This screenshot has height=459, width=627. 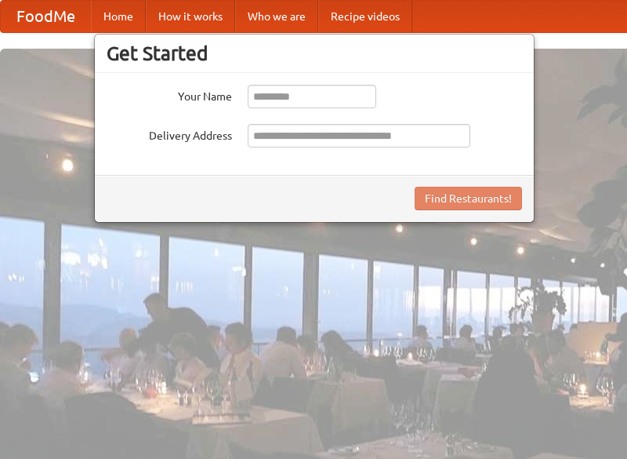 What do you see at coordinates (366, 16) in the screenshot?
I see `a: Recipe videos` at bounding box center [366, 16].